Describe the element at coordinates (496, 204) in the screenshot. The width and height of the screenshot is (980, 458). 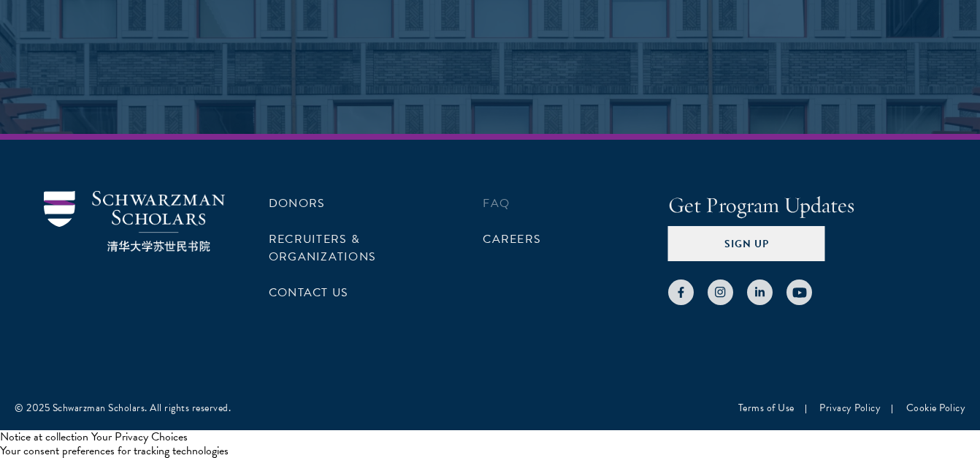
I see `a: FAQ` at that location.